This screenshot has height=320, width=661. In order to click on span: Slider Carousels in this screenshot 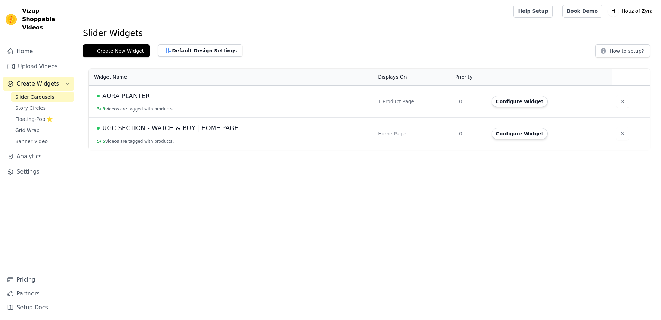, I will do `click(35, 97)`.